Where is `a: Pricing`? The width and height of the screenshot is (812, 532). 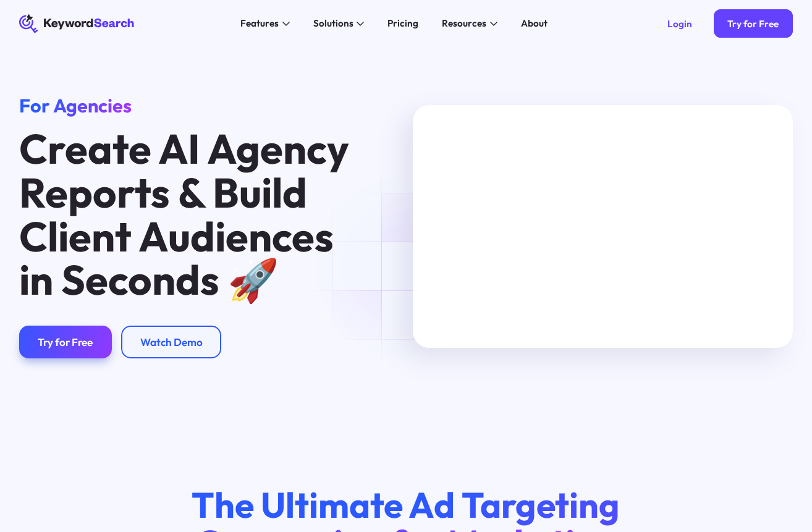
a: Pricing is located at coordinates (403, 23).